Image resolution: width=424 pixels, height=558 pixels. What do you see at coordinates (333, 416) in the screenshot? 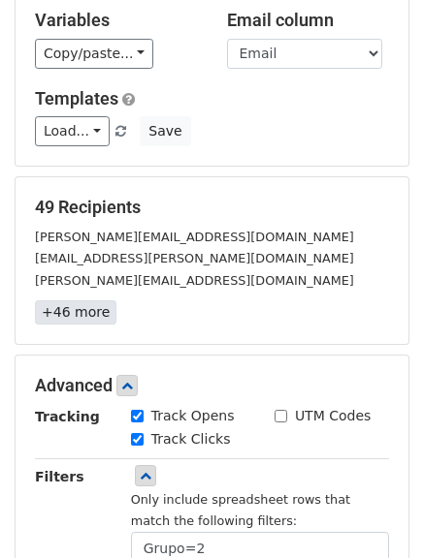
I see `label: UTM Codes` at bounding box center [333, 416].